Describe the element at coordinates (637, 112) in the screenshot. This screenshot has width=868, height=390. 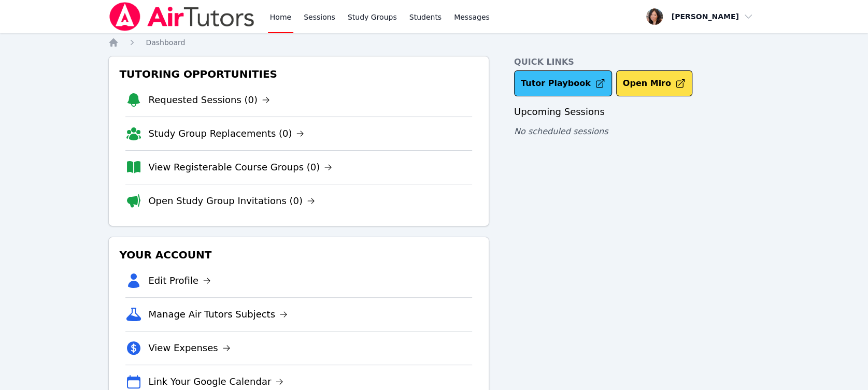
I see `h3: Upcoming Sessions` at that location.